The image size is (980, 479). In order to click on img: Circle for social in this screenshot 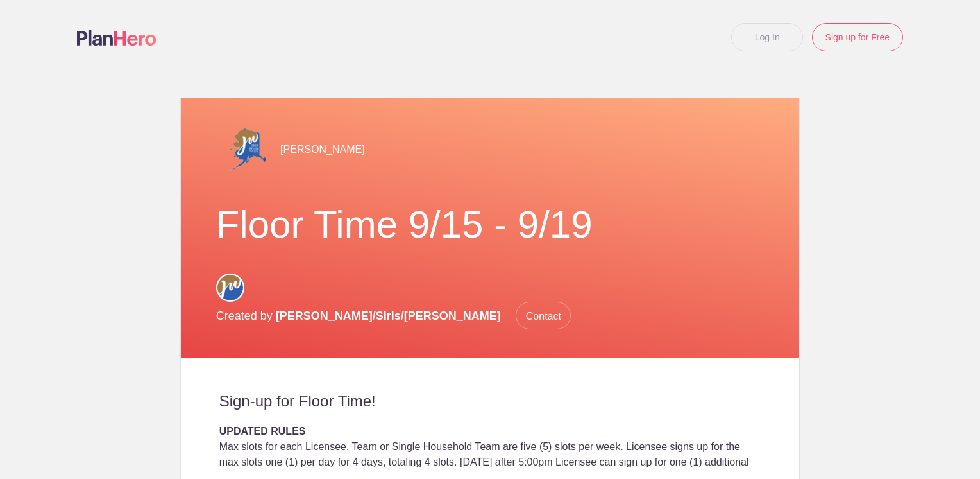, I will do `click(230, 288)`.